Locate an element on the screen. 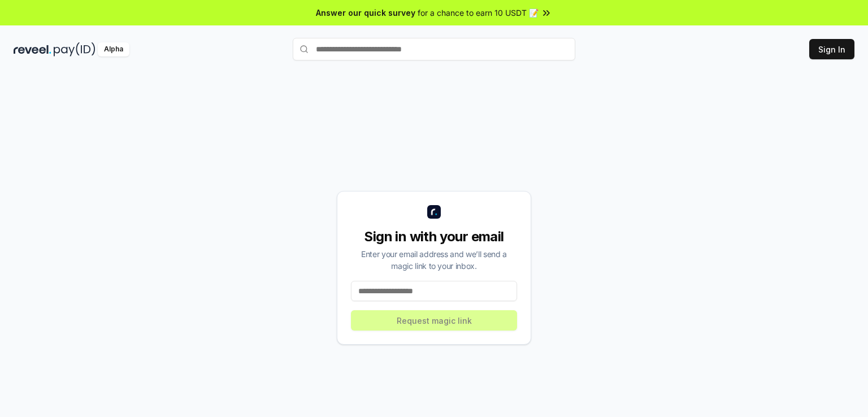 The image size is (868, 417). span: for a chance to earn 10 USDT 📝 is located at coordinates (478, 12).